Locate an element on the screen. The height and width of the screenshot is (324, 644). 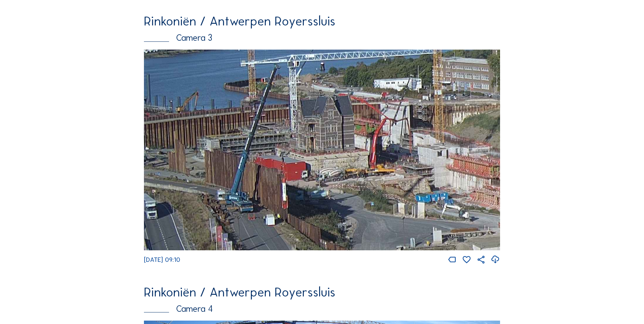
div: Camera 4 is located at coordinates (322, 308).